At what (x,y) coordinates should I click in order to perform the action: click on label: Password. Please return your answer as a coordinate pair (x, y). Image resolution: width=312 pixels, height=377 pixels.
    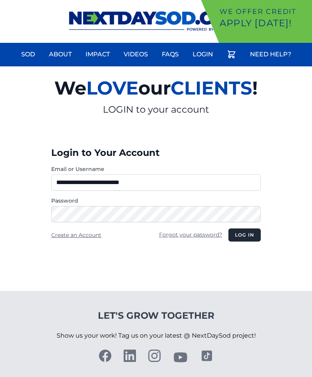
    Looking at the image, I should click on (156, 200).